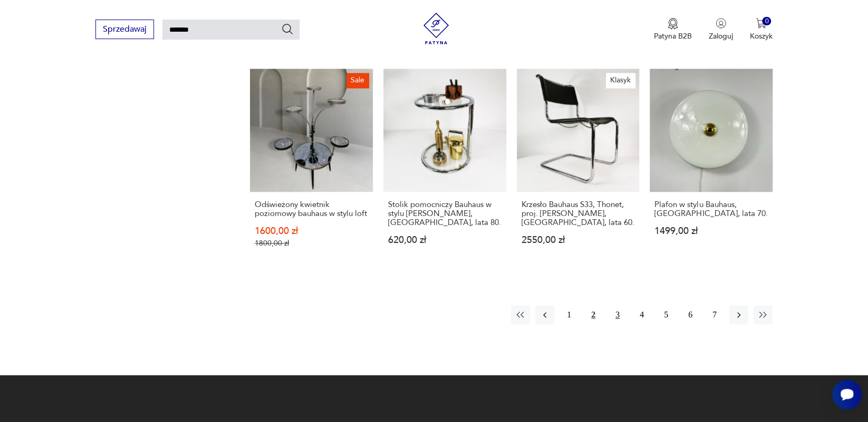 This screenshot has width=868, height=422. I want to click on p: 1800,00 zł, so click(311, 242).